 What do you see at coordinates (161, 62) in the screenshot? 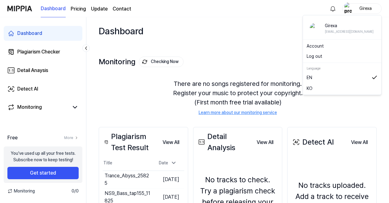
I see `button: Checking Now` at bounding box center [161, 62].